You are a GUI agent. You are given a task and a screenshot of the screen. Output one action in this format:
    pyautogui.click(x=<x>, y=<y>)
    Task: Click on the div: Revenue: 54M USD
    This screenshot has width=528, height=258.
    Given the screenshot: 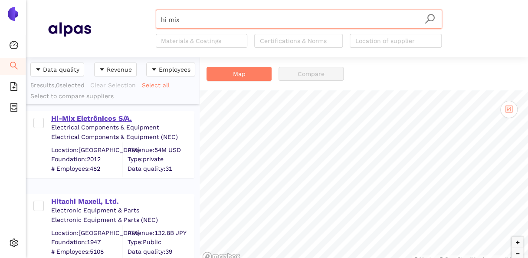 What is the action you would take?
    pyautogui.click(x=161, y=150)
    